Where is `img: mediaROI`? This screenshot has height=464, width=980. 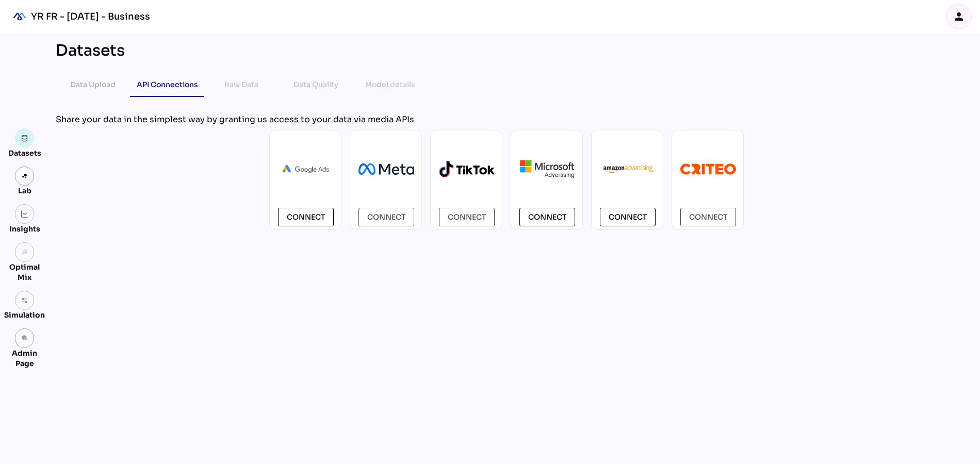
img: mediaROI is located at coordinates (20, 16).